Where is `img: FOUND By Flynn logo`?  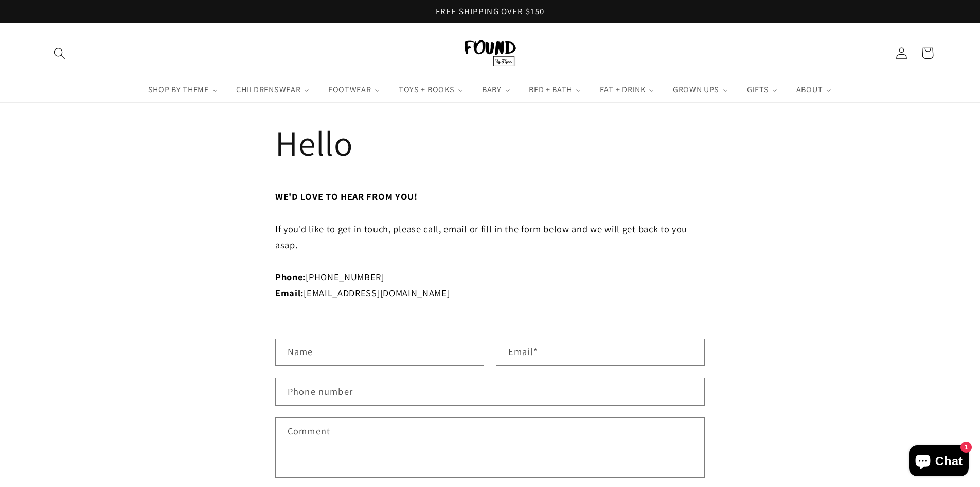
img: FOUND By Flynn logo is located at coordinates (491, 53).